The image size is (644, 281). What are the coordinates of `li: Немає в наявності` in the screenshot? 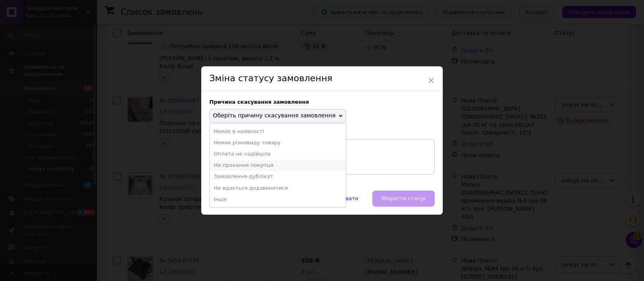 It's located at (277, 131).